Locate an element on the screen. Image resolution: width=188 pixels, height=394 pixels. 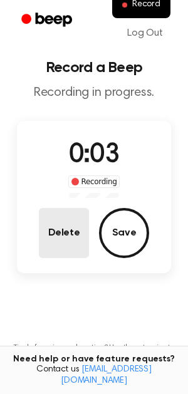
a: Log Out is located at coordinates (145, 33).